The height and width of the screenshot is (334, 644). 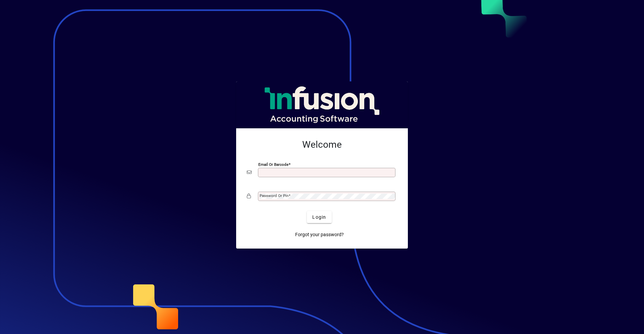 What do you see at coordinates (319, 217) in the screenshot?
I see `span: Login` at bounding box center [319, 217].